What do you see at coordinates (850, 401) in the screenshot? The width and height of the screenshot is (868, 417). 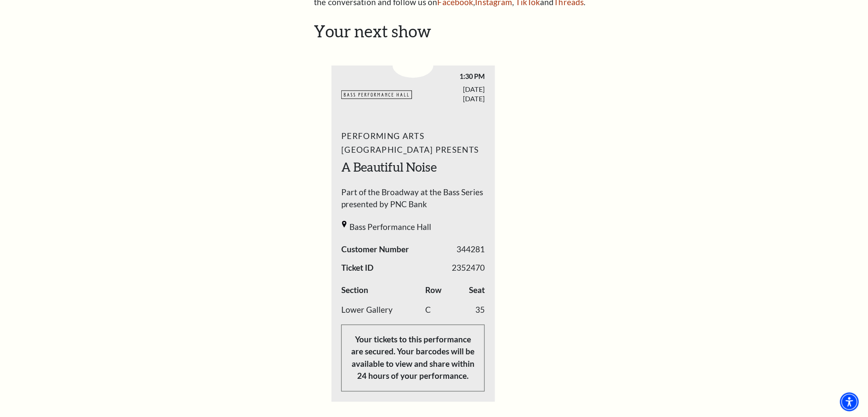 I see `div: Accessibility Menu` at bounding box center [850, 401].